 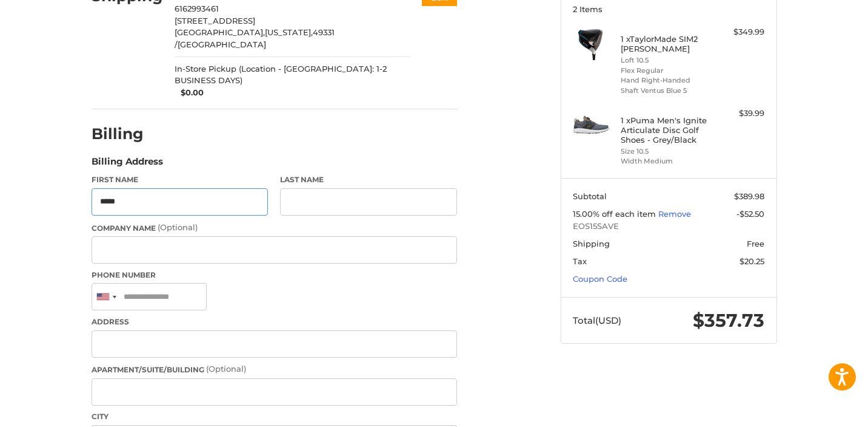 I want to click on span: 6162993461, so click(x=196, y=8).